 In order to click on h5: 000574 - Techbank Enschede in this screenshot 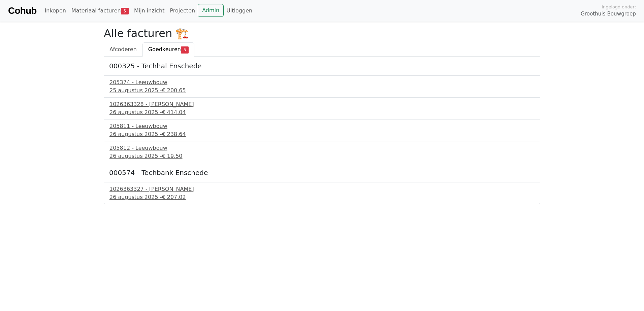, I will do `click(322, 172)`.